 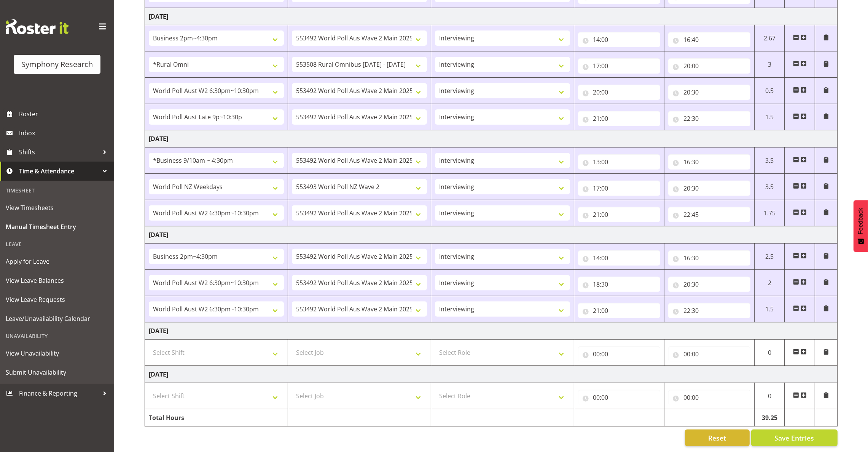 I want to click on button: Feedback - Show survey, so click(x=861, y=226).